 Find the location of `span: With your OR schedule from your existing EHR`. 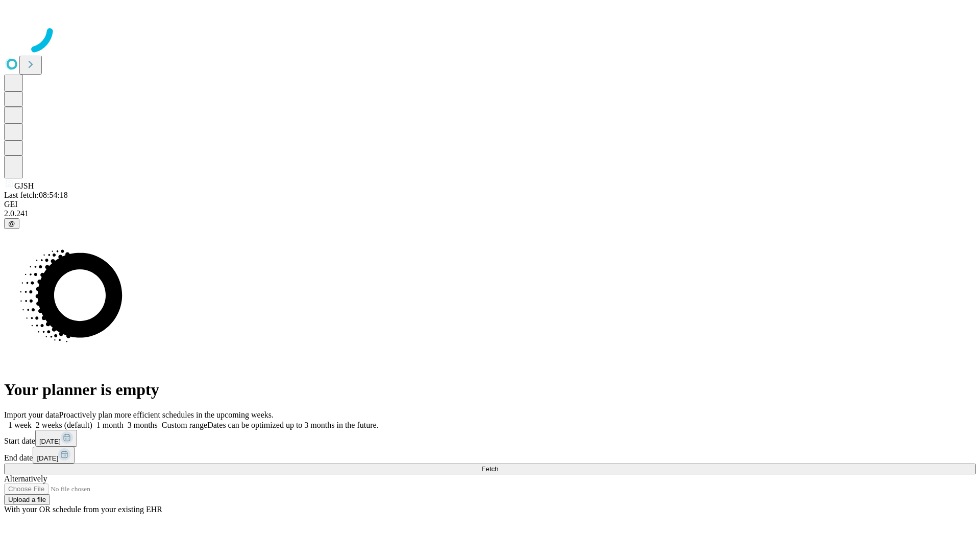

span: With your OR schedule from your existing EHR is located at coordinates (83, 509).